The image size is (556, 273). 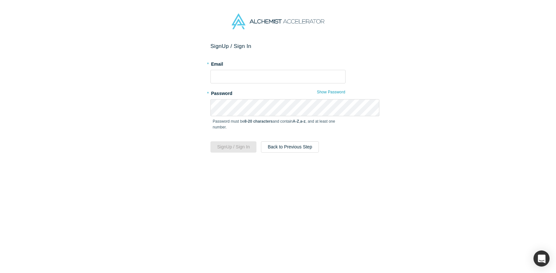 I want to click on label: Email, so click(x=278, y=63).